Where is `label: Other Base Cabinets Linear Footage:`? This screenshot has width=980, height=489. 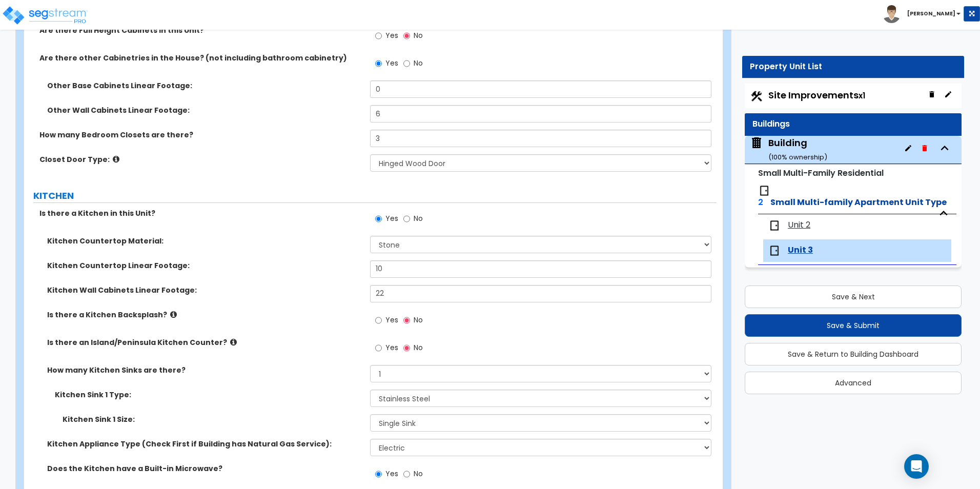 label: Other Base Cabinets Linear Footage: is located at coordinates (204, 86).